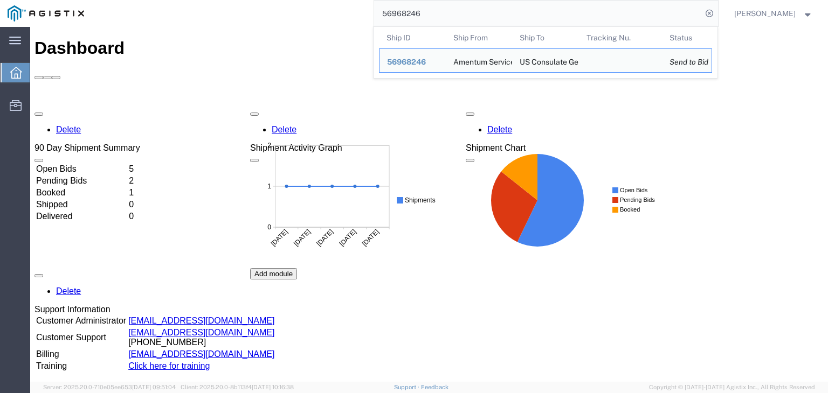 The width and height of the screenshot is (828, 393). What do you see at coordinates (51, 178) in the screenshot?
I see `td: Shipped` at bounding box center [51, 178].